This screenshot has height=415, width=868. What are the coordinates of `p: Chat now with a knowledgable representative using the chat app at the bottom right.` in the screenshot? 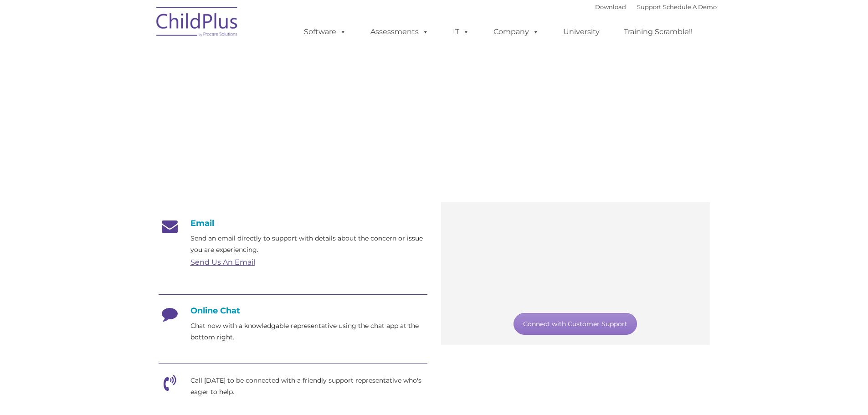 It's located at (308, 332).